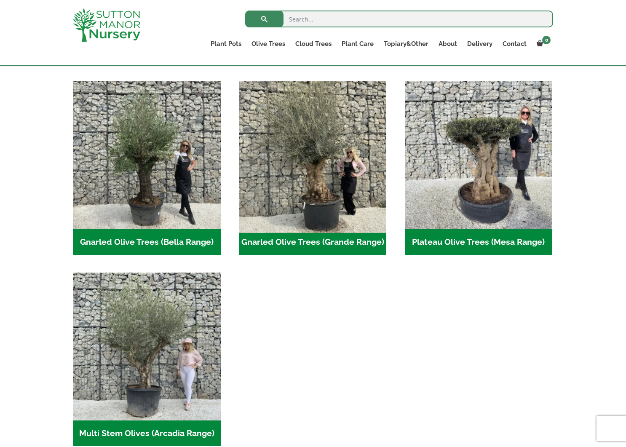  I want to click on a: Visit product category Gnarled Olive Trees (Grande Range), so click(312, 168).